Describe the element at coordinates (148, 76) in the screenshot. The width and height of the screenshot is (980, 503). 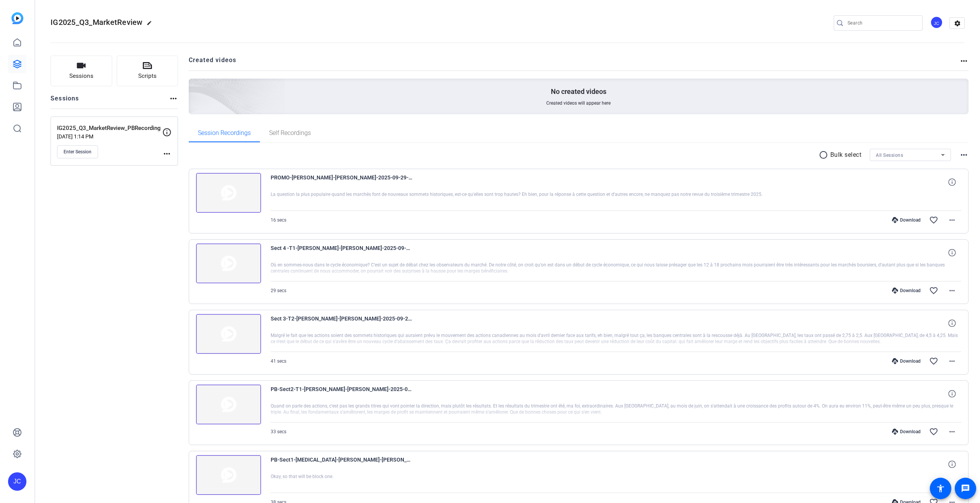
I see `span: Scripts` at that location.